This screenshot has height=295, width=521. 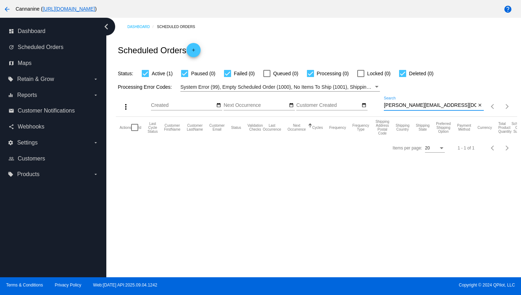 I want to click on span: Processing Error Codes:, so click(x=145, y=87).